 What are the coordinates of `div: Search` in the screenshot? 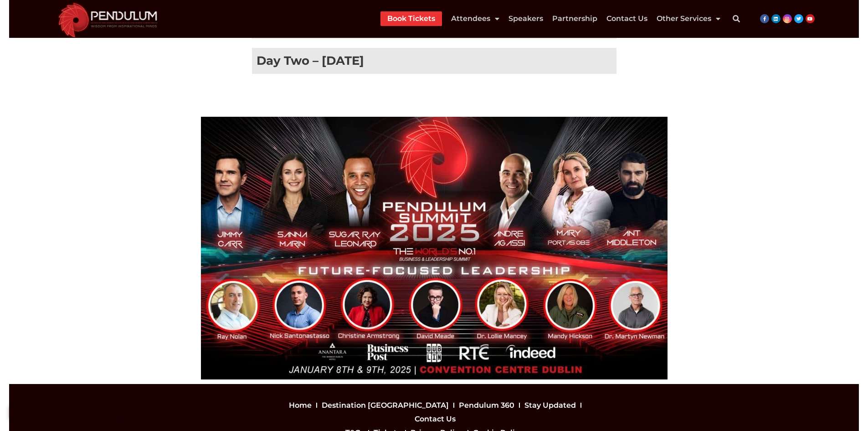 It's located at (736, 18).